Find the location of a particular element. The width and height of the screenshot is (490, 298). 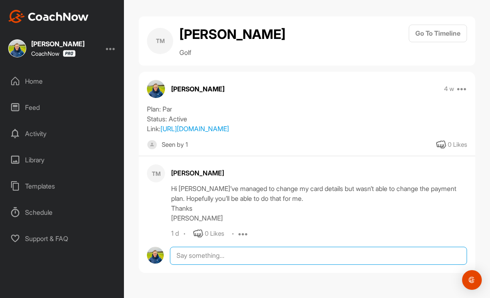

a: Go To Timeline is located at coordinates (438, 41).